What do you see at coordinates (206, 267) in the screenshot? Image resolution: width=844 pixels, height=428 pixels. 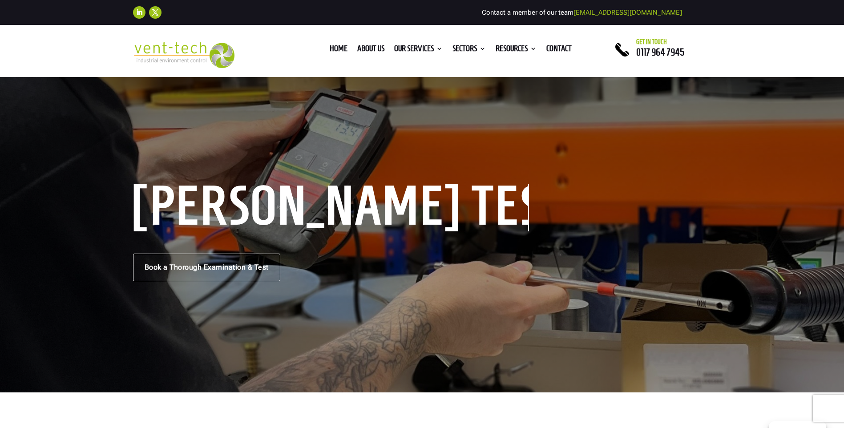 I see `a: Book a Thorough Examination & Test` at bounding box center [206, 267].